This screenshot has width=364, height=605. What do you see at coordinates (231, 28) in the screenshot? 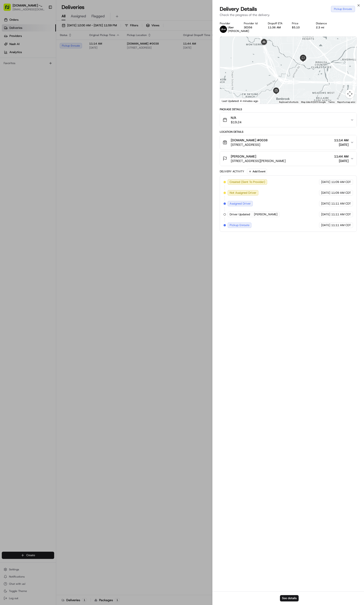
I see `span: Uber` at bounding box center [231, 28].